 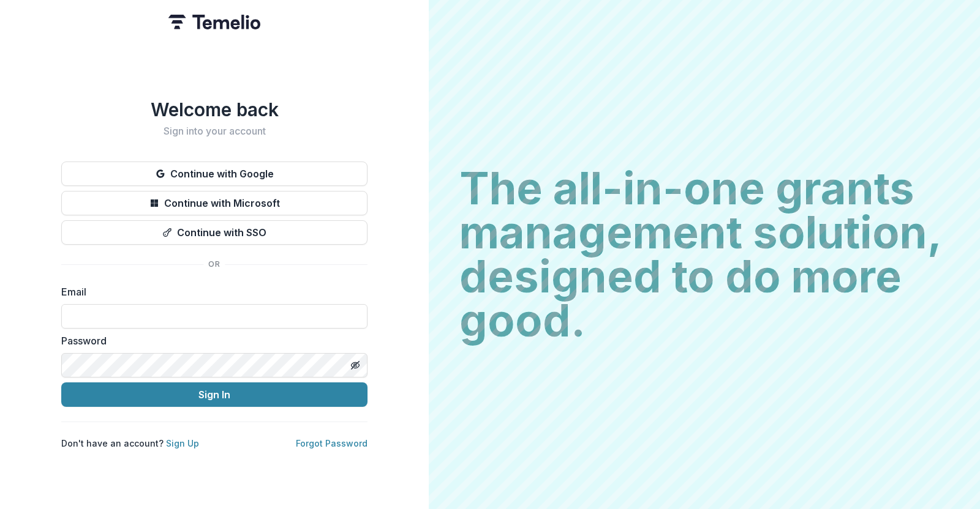 What do you see at coordinates (214, 203) in the screenshot?
I see `button: Continue with Microsoft` at bounding box center [214, 203].